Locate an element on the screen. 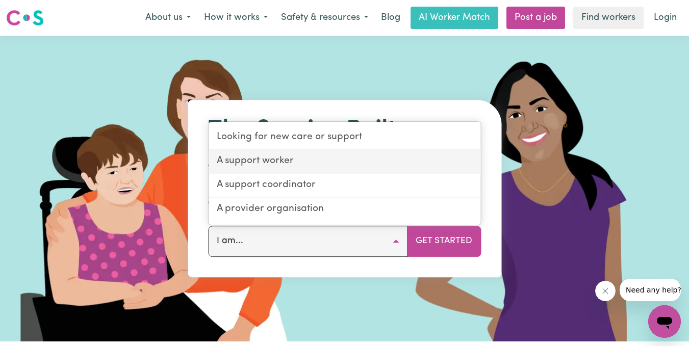 This screenshot has width=689, height=346. a: A support coordinator is located at coordinates (344, 186).